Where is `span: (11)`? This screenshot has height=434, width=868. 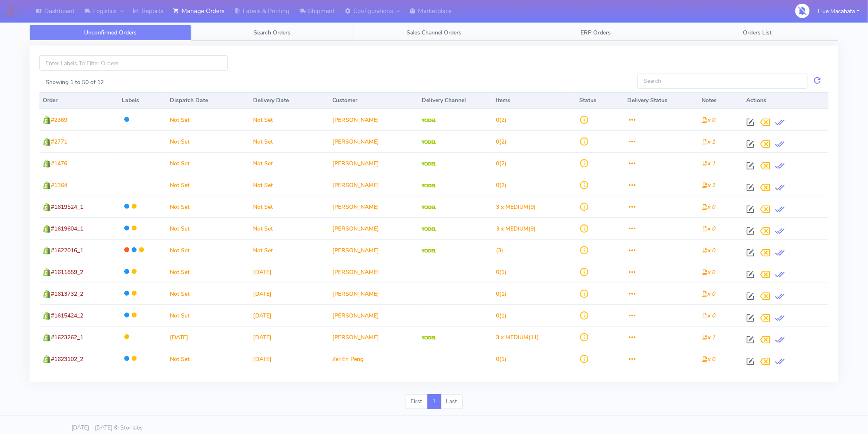
span: (11) is located at coordinates (517, 337).